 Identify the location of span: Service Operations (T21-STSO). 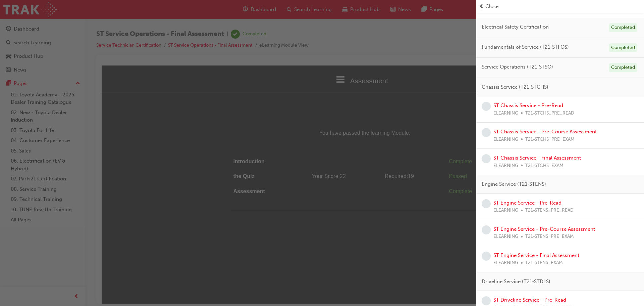
(517, 67).